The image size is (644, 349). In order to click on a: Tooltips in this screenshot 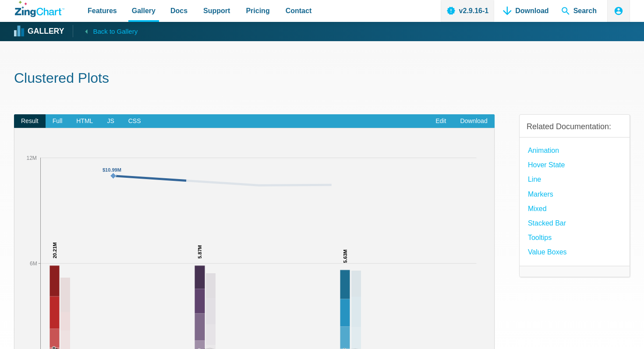, I will do `click(540, 237)`.